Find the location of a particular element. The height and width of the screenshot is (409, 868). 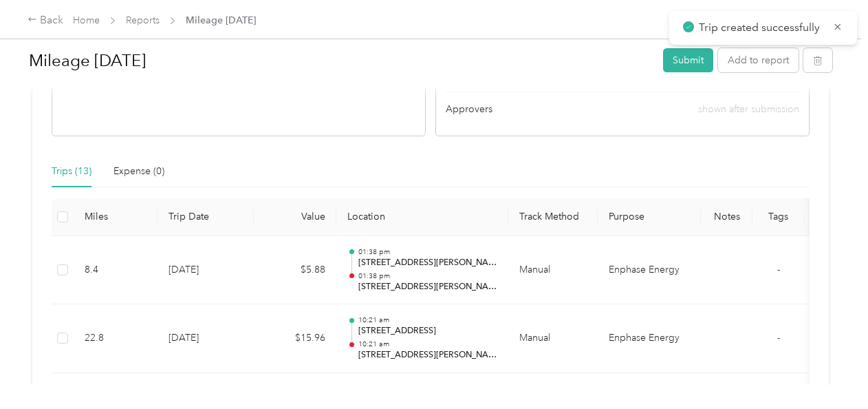

th: Miles is located at coordinates (115, 217).